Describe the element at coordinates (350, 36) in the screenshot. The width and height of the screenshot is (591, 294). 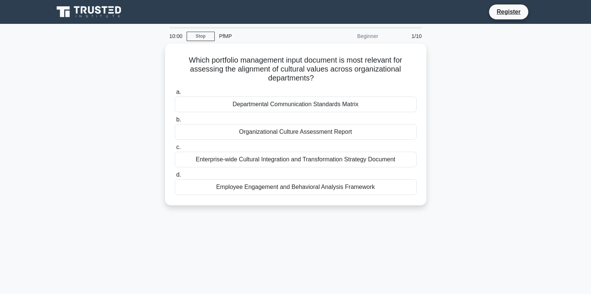
I see `div: Beginner` at that location.